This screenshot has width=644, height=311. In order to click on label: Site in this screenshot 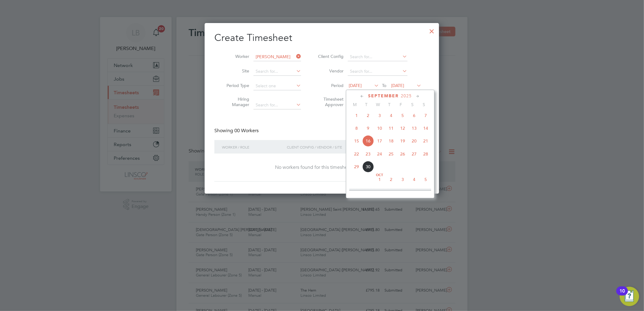, I will do `click(236, 71)`.